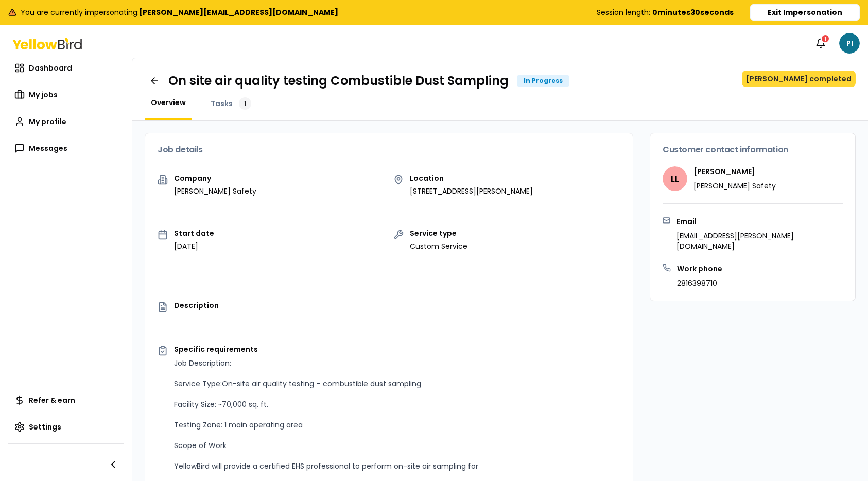  Describe the element at coordinates (397, 363) in the screenshot. I see `p: Job Description:` at that location.